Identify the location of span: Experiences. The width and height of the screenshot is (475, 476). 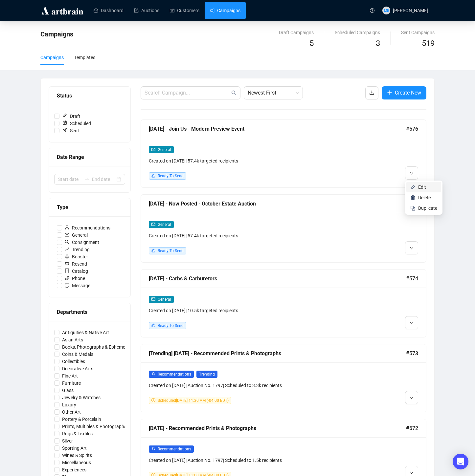
(74, 469).